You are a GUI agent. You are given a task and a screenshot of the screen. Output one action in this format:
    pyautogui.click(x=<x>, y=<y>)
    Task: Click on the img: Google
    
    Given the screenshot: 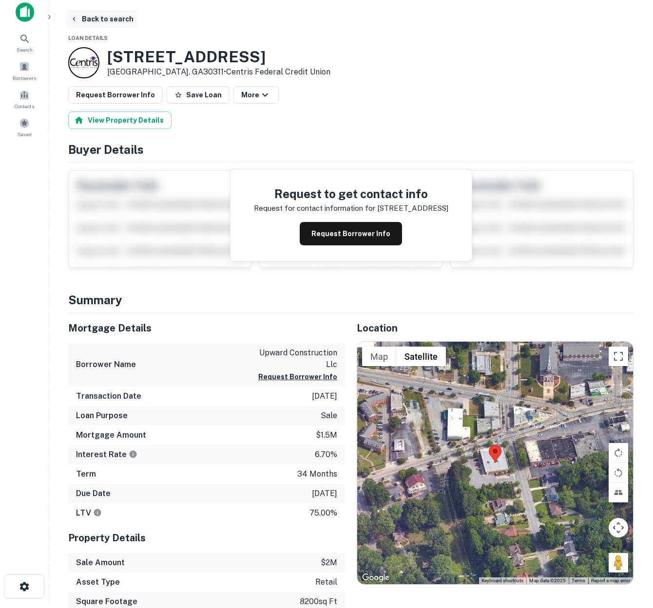 What is the action you would take?
    pyautogui.click(x=376, y=578)
    